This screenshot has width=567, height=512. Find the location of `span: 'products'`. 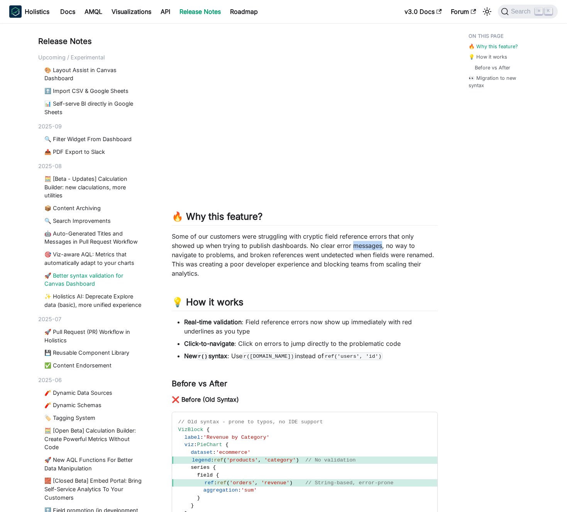

span: 'products' is located at coordinates (242, 460).